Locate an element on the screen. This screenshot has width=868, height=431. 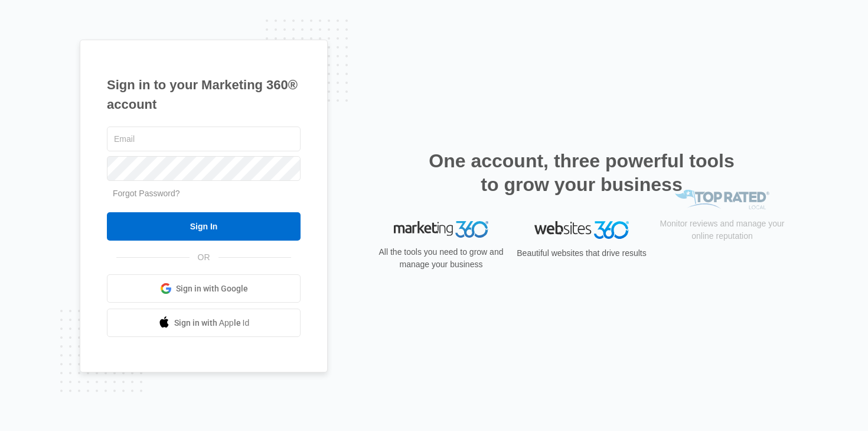
h2: One account, three powerful tools to grow your business is located at coordinates (581, 172).